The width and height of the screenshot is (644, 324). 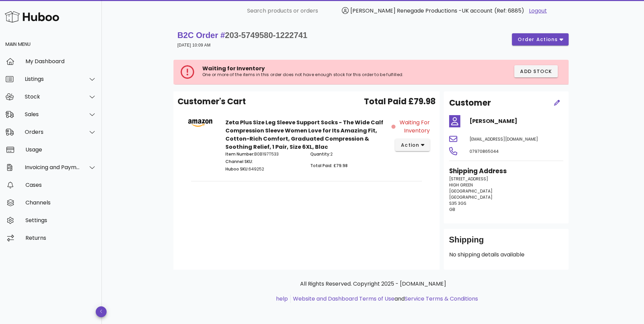 I want to click on span: 07970865044, so click(x=484, y=151).